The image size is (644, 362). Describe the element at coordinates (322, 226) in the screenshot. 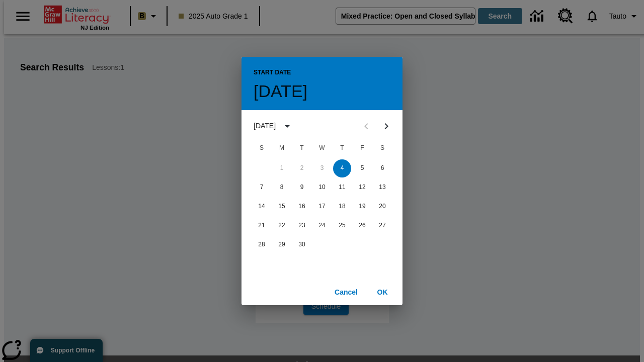

I see `button: 24` at that location.